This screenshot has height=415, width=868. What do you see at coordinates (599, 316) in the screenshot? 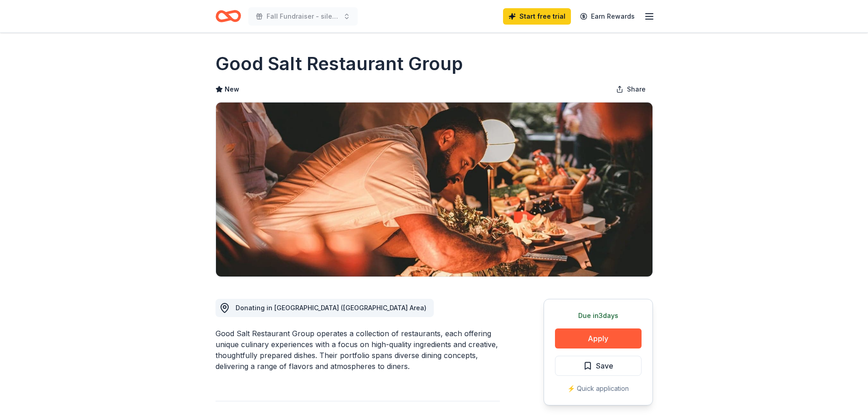
I see `div: Due in 3 days` at bounding box center [599, 316].